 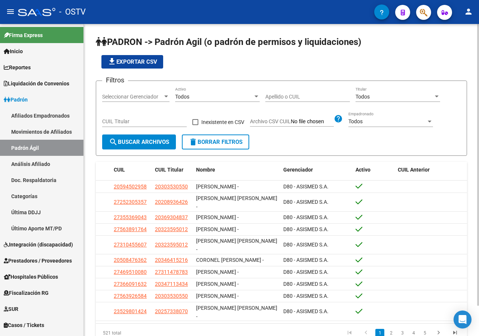 What do you see at coordinates (132, 62) in the screenshot?
I see `span: Exportar CSV` at bounding box center [132, 62].